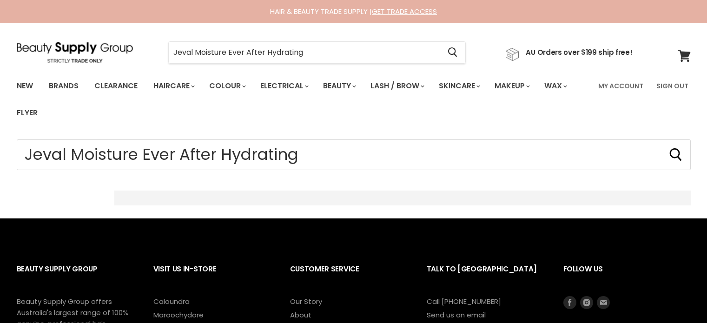 The width and height of the screenshot is (707, 323). What do you see at coordinates (456, 315) in the screenshot?
I see `a: Send us an email` at bounding box center [456, 315].